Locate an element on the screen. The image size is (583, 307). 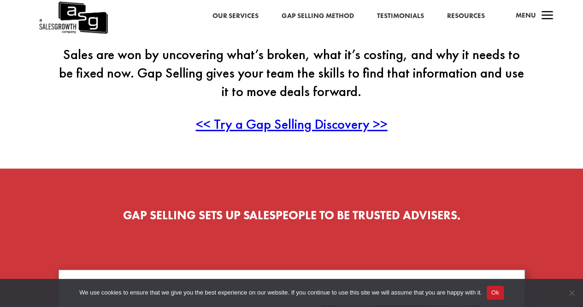
h2: Gap Selling SETS UP SALESPEOPLE TO BE TRUSTED ADVISERS. is located at coordinates (292, 217).